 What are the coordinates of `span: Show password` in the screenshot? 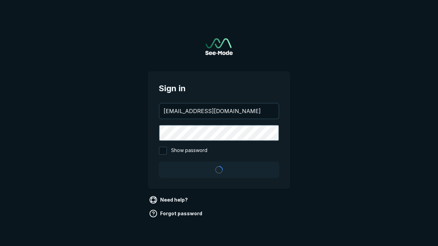 It's located at (189, 151).